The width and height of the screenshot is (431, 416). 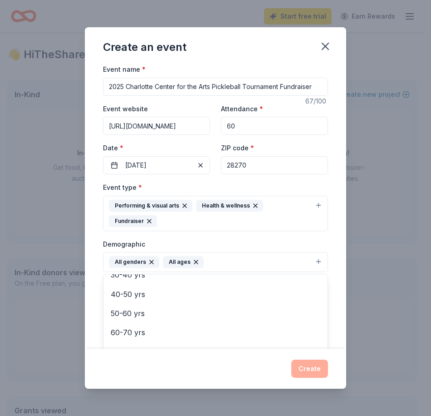 What do you see at coordinates (134, 262) in the screenshot?
I see `div: All genders` at bounding box center [134, 262].